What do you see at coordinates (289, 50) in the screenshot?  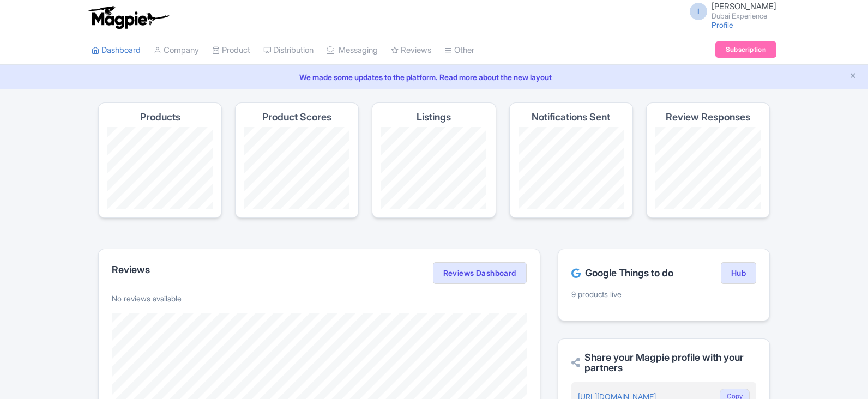 I see `a: Distribution` at bounding box center [289, 50].